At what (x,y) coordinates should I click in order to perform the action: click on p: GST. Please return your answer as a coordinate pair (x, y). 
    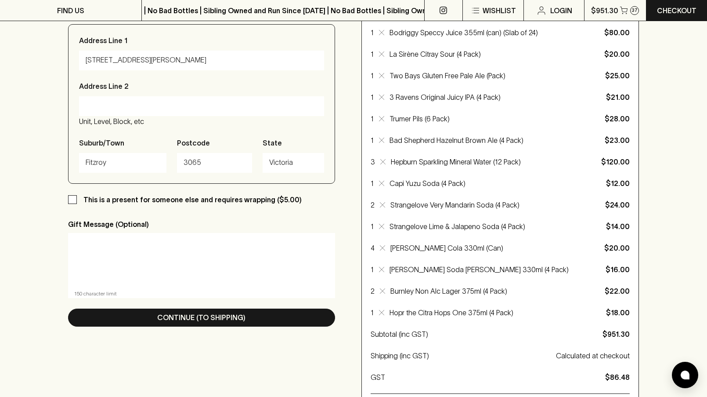
    Looking at the image, I should click on (486, 377).